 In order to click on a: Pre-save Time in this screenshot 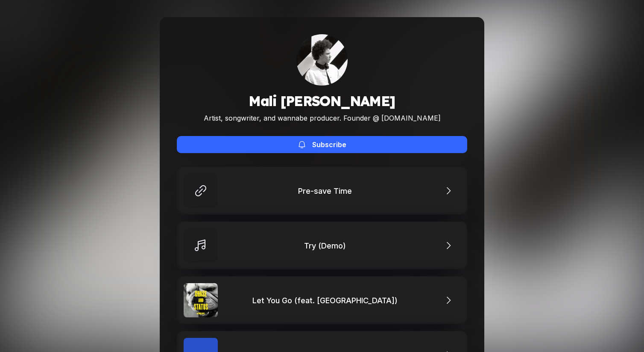, I will do `click(322, 191)`.